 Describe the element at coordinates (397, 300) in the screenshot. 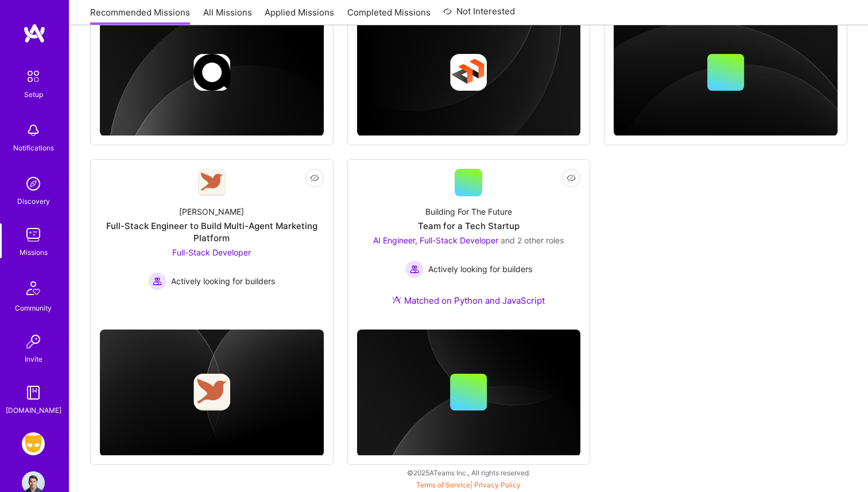

I see `img: Ateam Purple Icon` at that location.